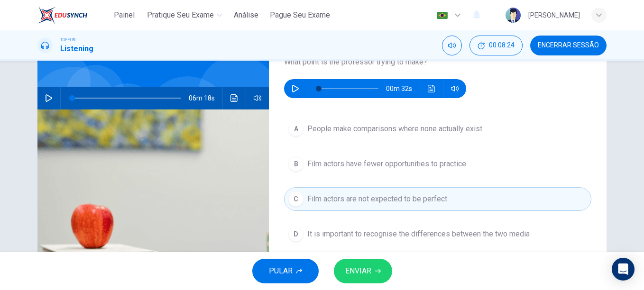 This screenshot has width=644, height=290. Describe the element at coordinates (568, 45) in the screenshot. I see `button: Encerrar Sessão` at that location.